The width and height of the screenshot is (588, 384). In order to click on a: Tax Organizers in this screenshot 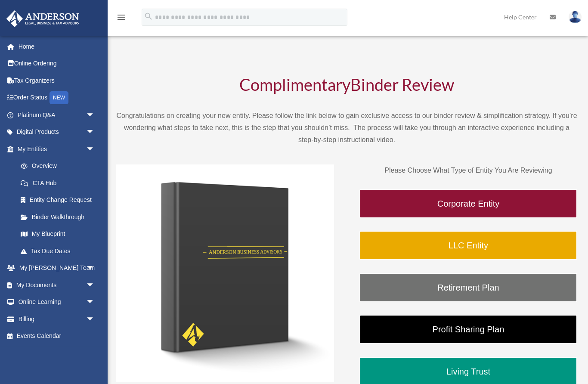, I will do `click(56, 80)`.